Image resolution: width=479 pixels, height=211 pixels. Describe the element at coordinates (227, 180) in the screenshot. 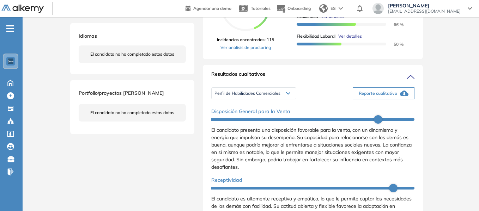

I see `span: Receptividad` at that location.